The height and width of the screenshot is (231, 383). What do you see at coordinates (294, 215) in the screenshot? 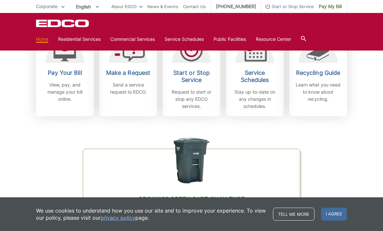
I see `a: Tell me more` at bounding box center [294, 215].